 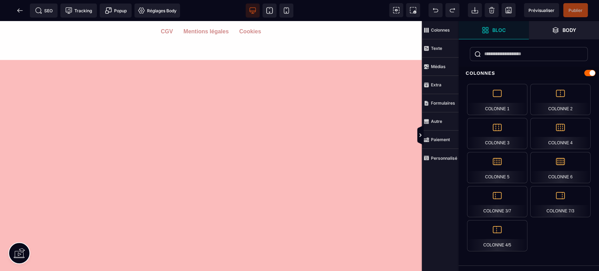 I want to click on default: CGV, so click(x=167, y=18).